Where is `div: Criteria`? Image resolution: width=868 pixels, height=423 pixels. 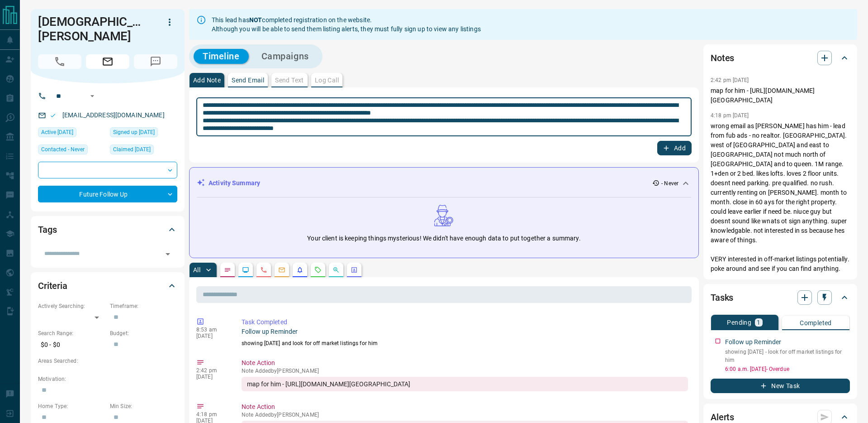
div: Criteria is located at coordinates (107, 286).